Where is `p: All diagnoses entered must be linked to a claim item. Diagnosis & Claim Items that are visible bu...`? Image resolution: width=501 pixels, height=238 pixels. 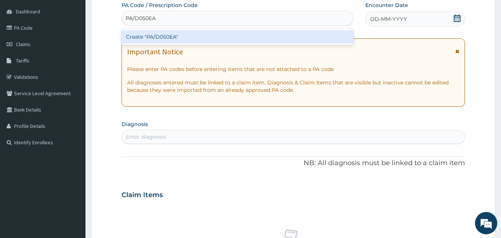 p: All diagnoses entered must be linked to a claim item. Diagnosis & Claim Items that are visible bu... is located at coordinates (293, 86).